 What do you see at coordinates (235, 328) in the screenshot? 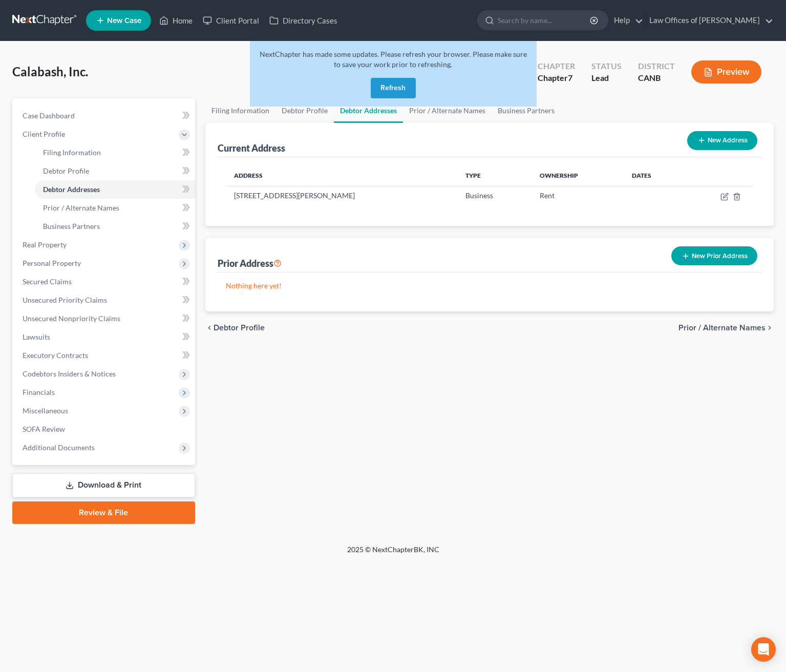
I see `button: chevron_left Debtor Profile` at bounding box center [235, 328].